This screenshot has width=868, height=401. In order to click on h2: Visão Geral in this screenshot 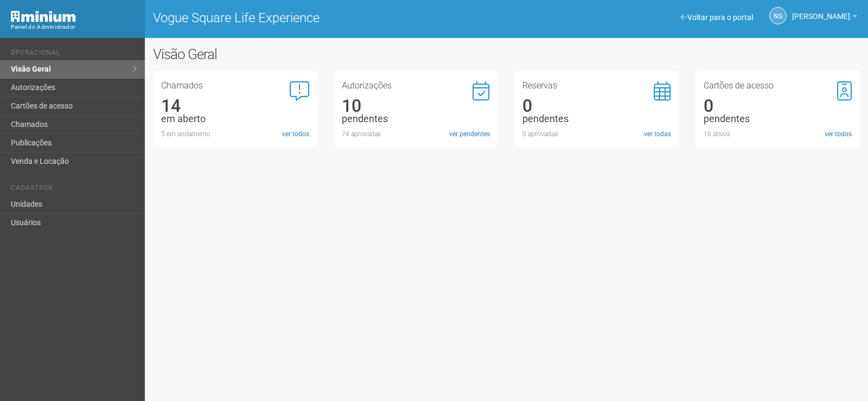, I will do `click(296, 54)`.